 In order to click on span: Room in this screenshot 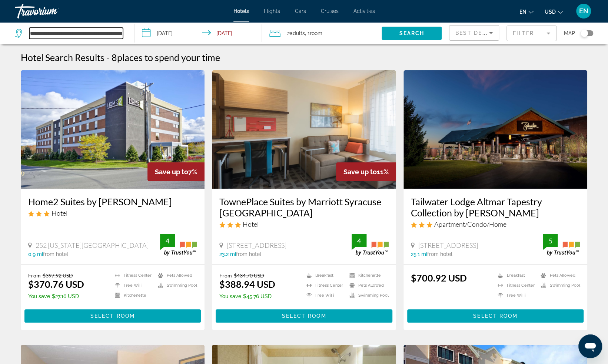, I will do `click(316, 33)`.